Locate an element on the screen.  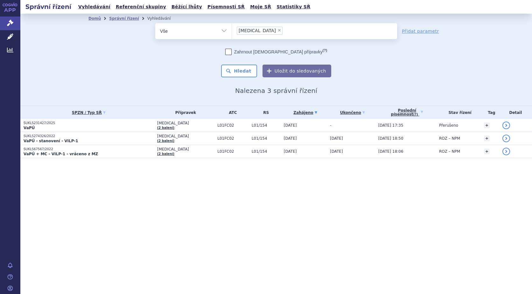
strong: VaPÚ is located at coordinates (29, 128).